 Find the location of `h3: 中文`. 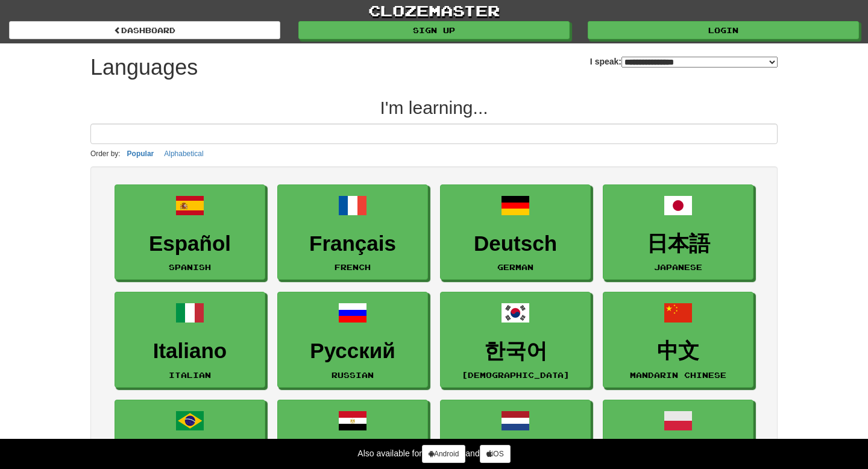

h3: 中文 is located at coordinates (678, 351).